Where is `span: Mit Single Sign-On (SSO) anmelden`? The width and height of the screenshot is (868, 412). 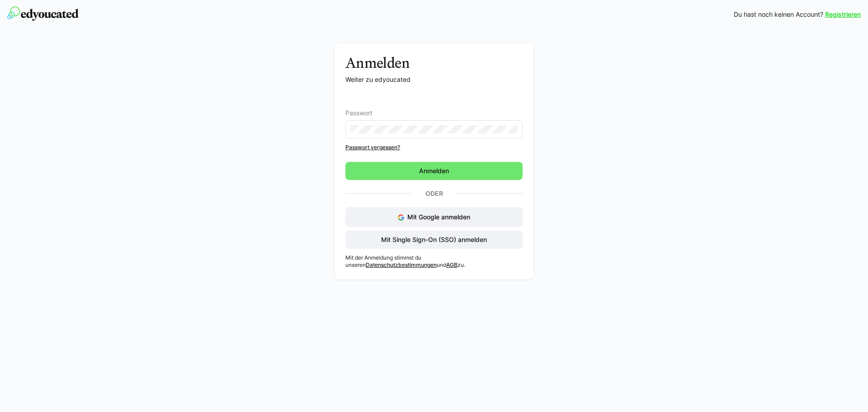
span: Mit Single Sign-On (SSO) anmelden is located at coordinates (434, 240).